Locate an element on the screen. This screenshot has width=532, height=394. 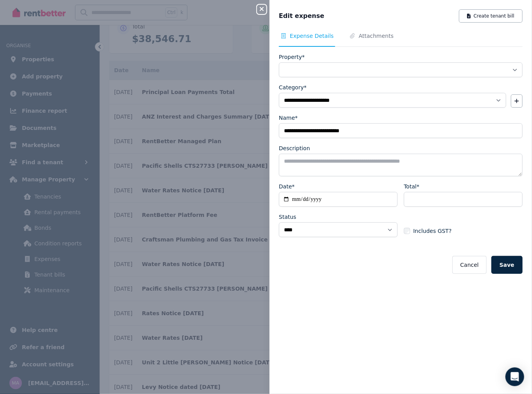
label: Date* is located at coordinates (287, 187).